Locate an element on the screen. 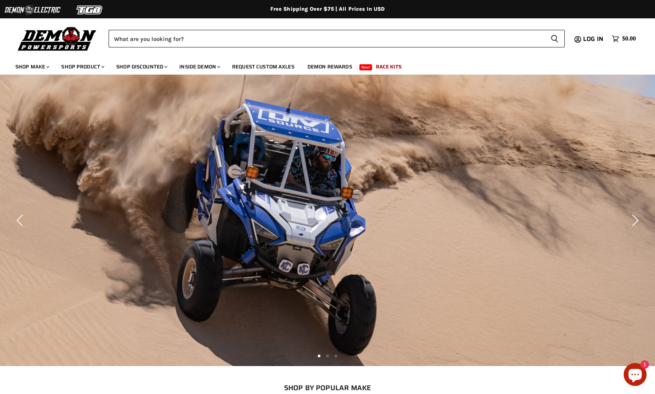  ul: Main menu is located at coordinates (322, 65).